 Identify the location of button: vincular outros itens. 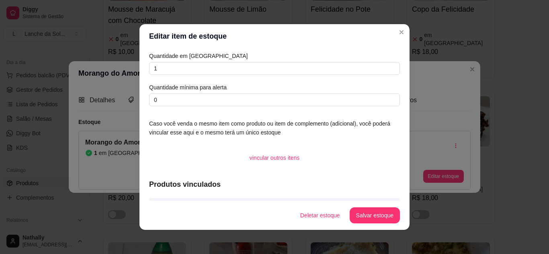
(275, 158).